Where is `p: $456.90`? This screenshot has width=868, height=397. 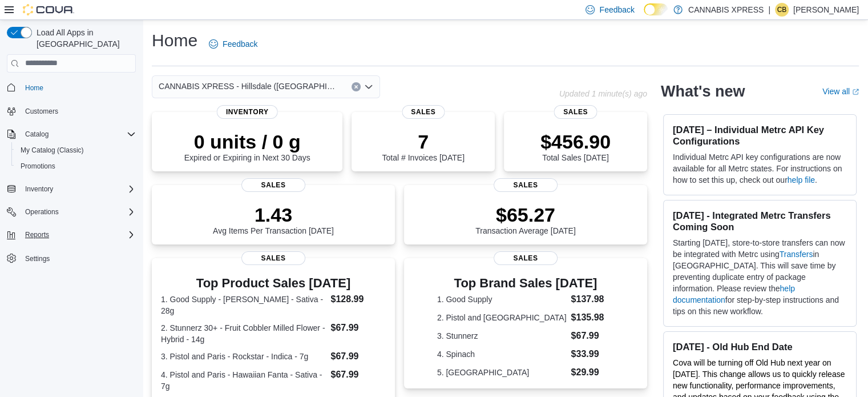 p: $456.90 is located at coordinates (575, 142).